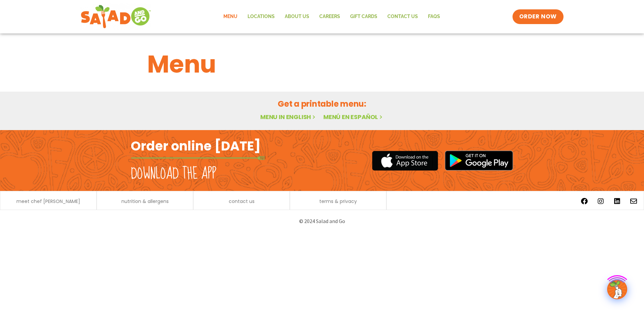 This screenshot has width=644, height=316. I want to click on p: © 2024 Salad and Go, so click(322, 221).